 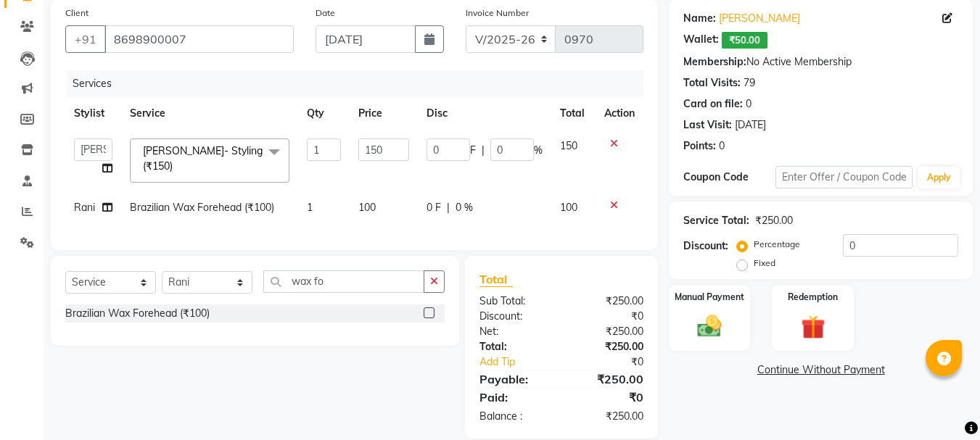 I want to click on div: Payable:, so click(x=515, y=379).